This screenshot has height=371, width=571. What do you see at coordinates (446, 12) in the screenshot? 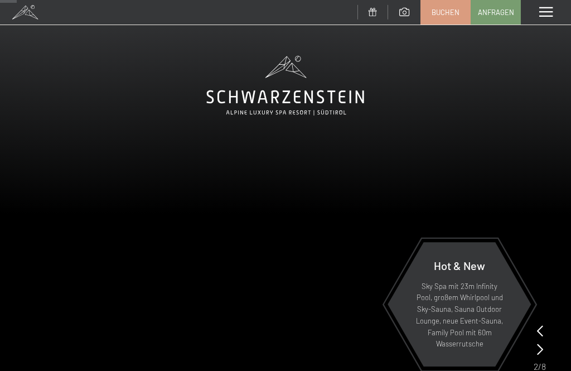
I see `a: Buchen` at bounding box center [446, 12].